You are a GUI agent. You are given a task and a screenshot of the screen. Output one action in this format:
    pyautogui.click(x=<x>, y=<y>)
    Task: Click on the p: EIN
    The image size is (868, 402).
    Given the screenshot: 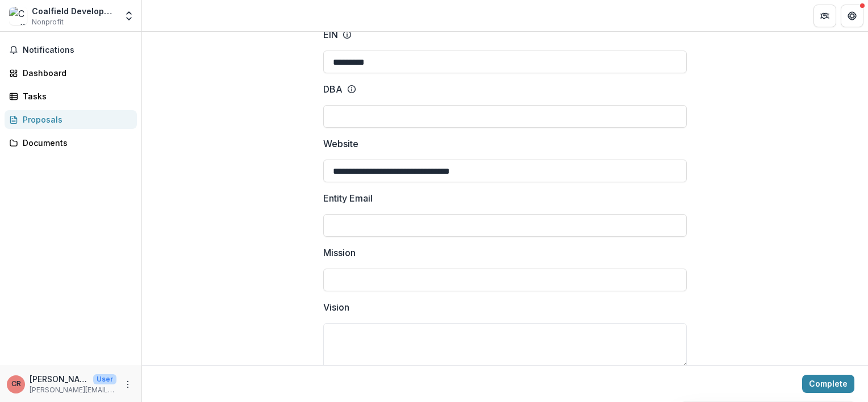 What is the action you would take?
    pyautogui.click(x=331, y=35)
    